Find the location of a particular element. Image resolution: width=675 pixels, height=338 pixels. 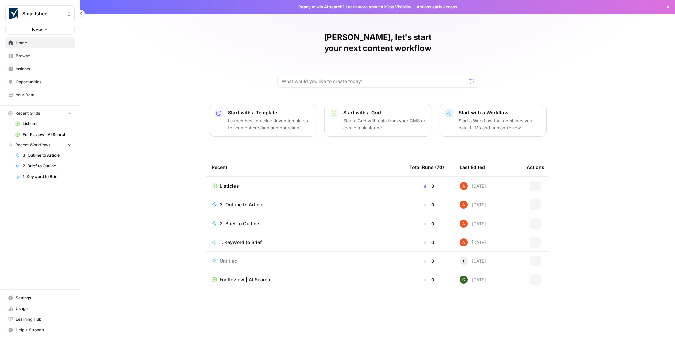

img: 14qrvic887bnlg6dzgoj39zarp80 is located at coordinates (464, 280).